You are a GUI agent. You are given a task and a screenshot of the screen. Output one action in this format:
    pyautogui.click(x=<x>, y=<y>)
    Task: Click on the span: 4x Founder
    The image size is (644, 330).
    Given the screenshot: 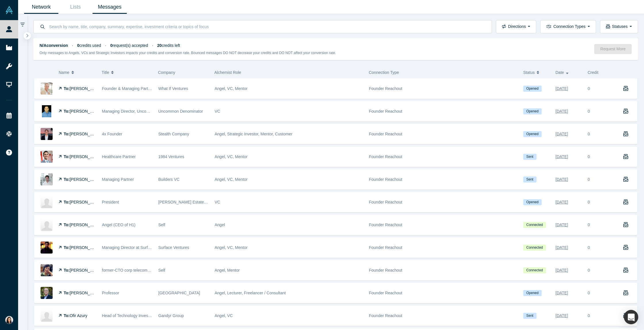 What is the action you would take?
    pyautogui.click(x=112, y=134)
    